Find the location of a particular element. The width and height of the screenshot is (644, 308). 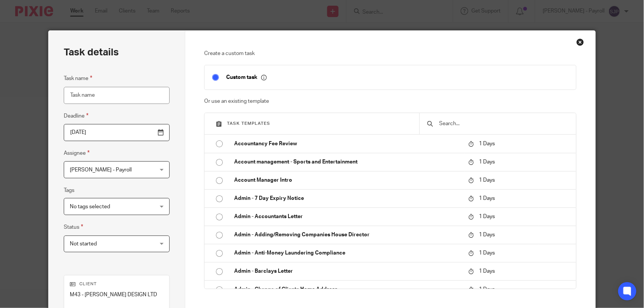

label: Deadline is located at coordinates (76, 116).